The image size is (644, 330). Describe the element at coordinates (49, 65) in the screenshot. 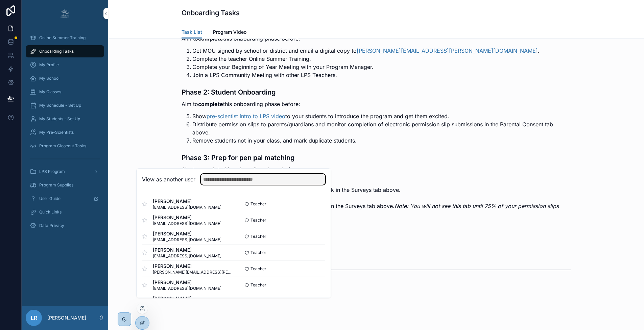

I see `span: My Profile` at that location.